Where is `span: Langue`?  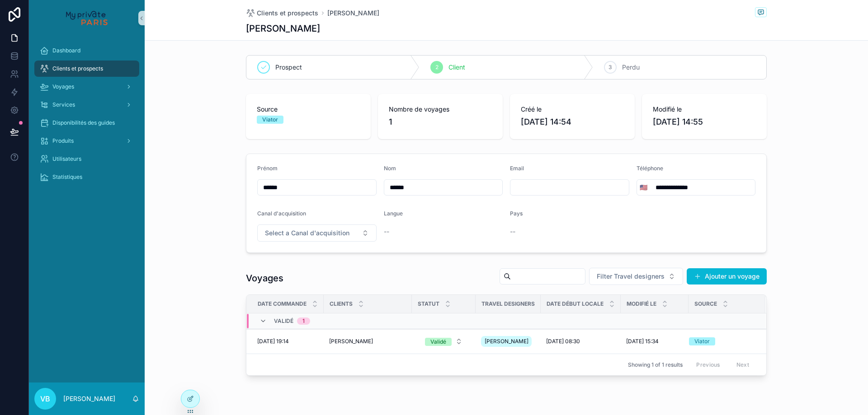
span: Langue is located at coordinates (393, 213).